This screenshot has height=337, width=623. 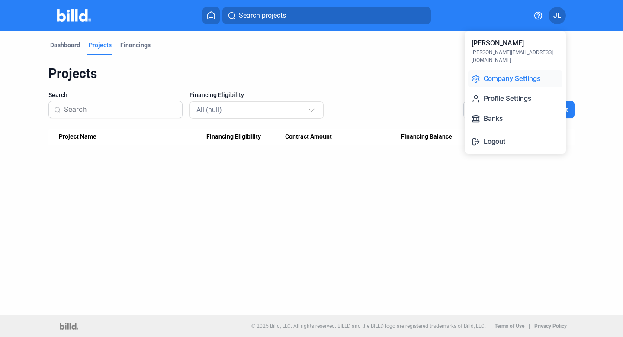 What do you see at coordinates (515, 79) in the screenshot?
I see `button: Company Settings` at bounding box center [515, 79].